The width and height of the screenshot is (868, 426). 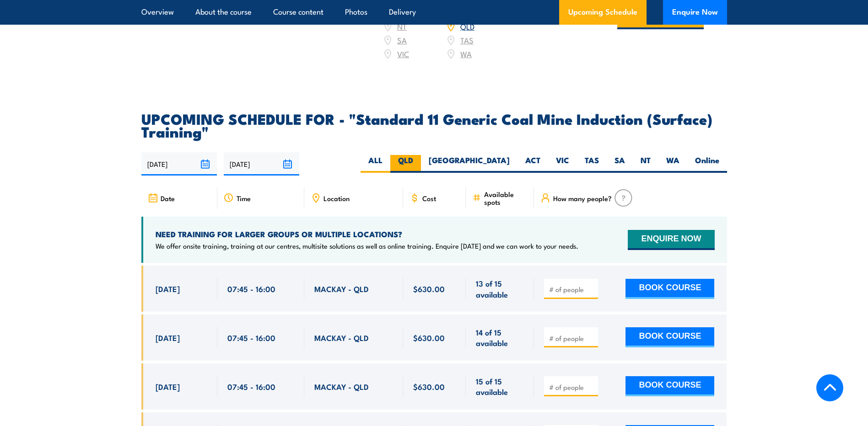 I want to click on button: ENQUIRE NOW, so click(x=670, y=240).